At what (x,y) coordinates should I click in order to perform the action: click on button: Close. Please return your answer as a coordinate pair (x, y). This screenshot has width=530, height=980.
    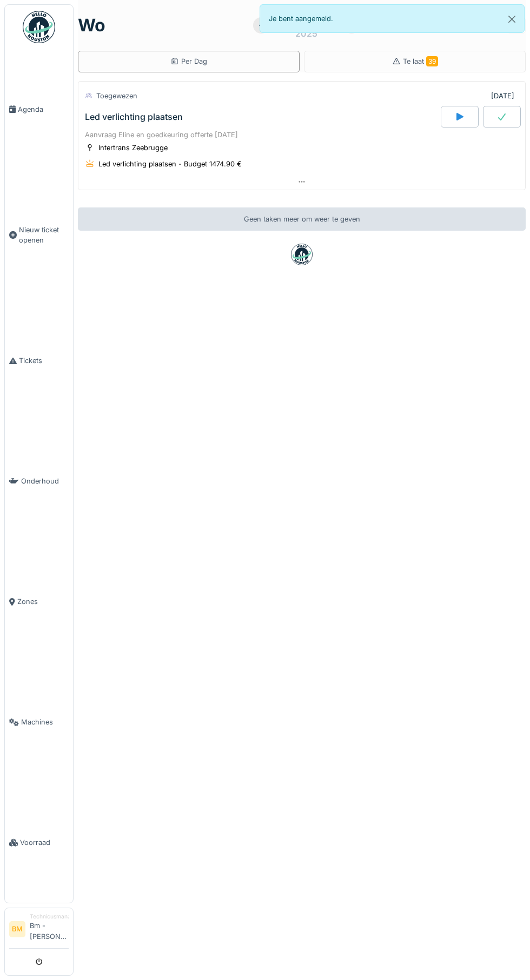
    Looking at the image, I should click on (511, 19).